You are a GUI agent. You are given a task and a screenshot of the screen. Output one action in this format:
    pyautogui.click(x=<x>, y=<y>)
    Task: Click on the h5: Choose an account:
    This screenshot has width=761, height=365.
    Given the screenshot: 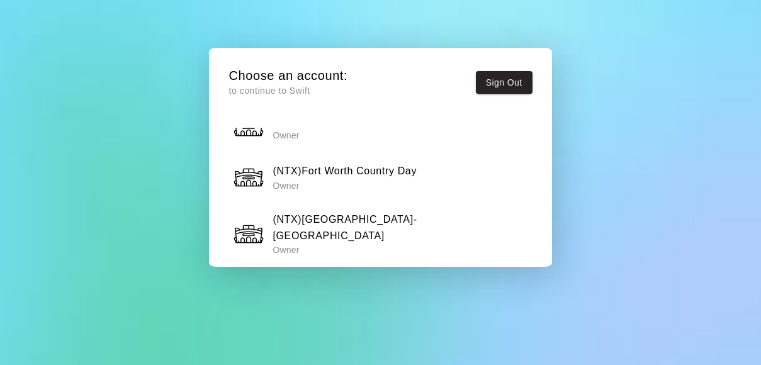 What is the action you would take?
    pyautogui.click(x=288, y=76)
    